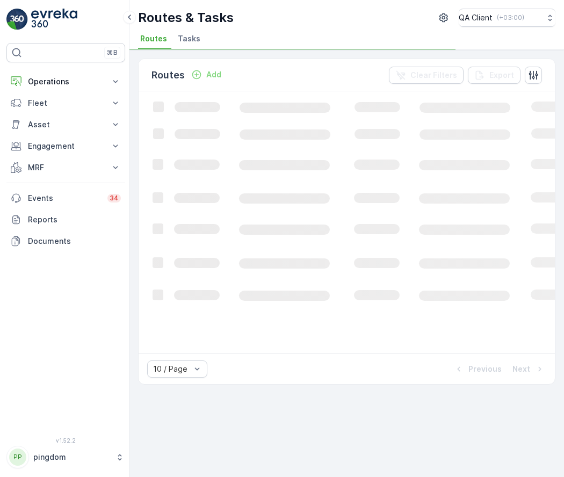 The image size is (564, 477). I want to click on button: Fleet, so click(66, 103).